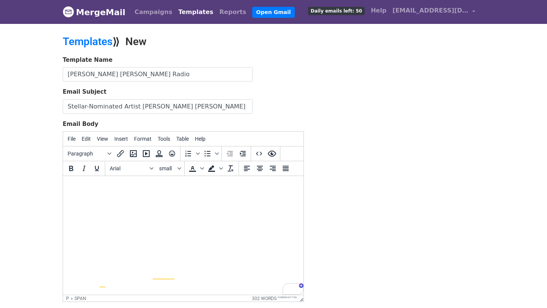 The image size is (547, 308). Describe the element at coordinates (71, 169) in the screenshot. I see `button: Bold` at that location.